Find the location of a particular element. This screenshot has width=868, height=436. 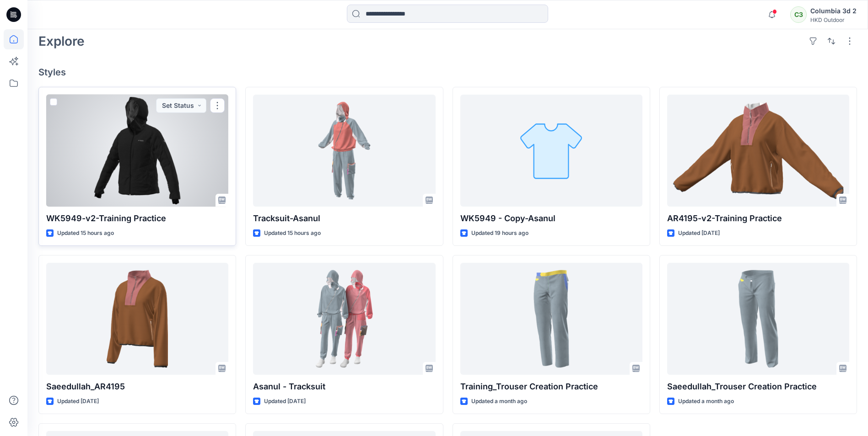

a: Tracksuit-Asanul is located at coordinates (344, 151).